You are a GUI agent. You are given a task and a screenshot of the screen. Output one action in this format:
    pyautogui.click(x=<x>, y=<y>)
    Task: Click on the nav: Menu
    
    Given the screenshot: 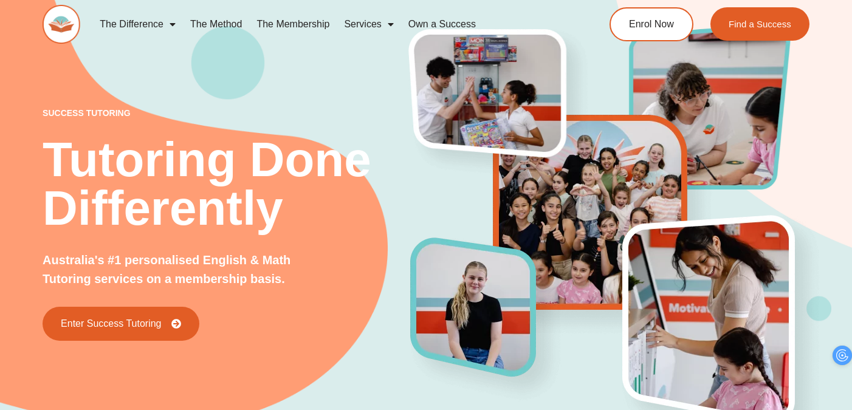 What is the action you would take?
    pyautogui.click(x=329, y=24)
    